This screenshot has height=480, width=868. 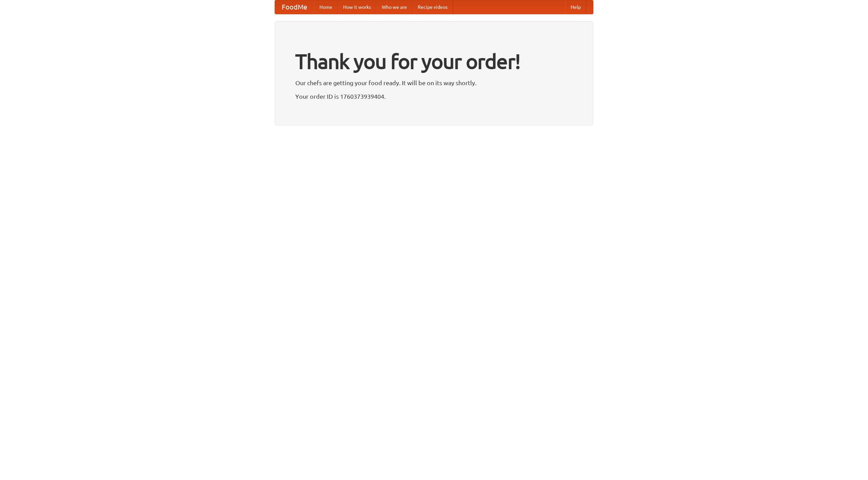 What do you see at coordinates (576, 7) in the screenshot?
I see `a: Help` at bounding box center [576, 7].